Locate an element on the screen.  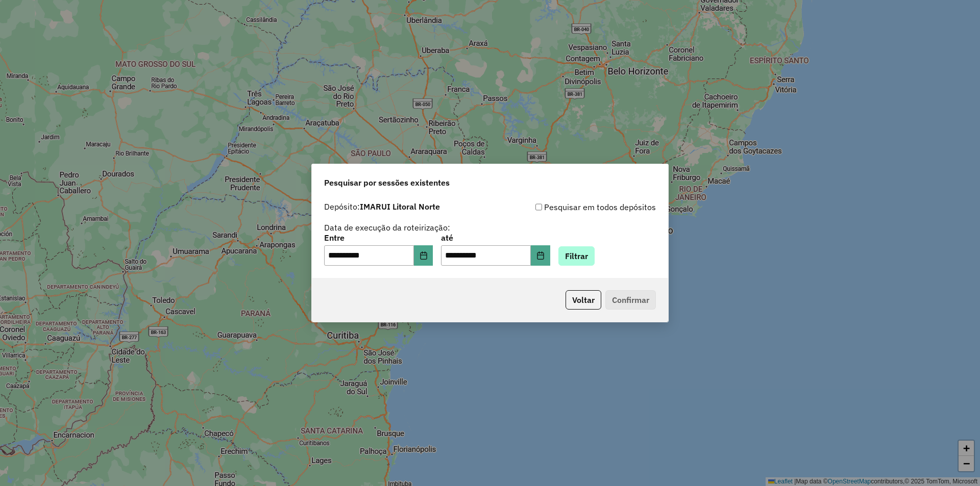
label: Depósito: is located at coordinates (382, 206).